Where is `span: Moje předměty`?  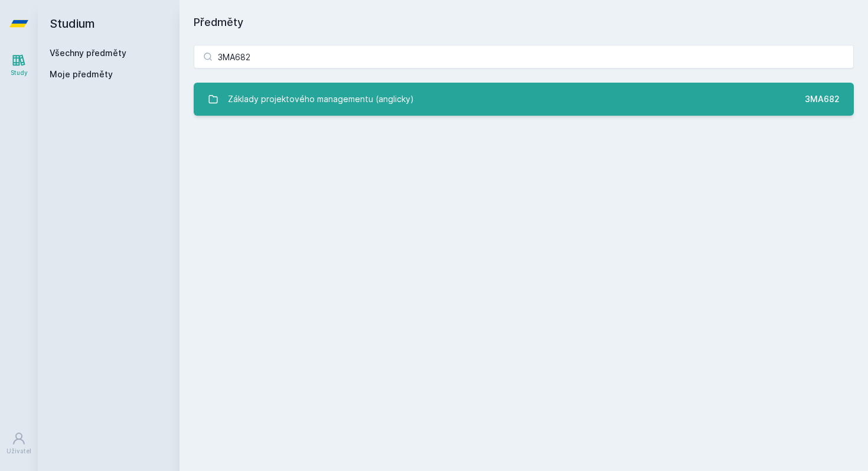 span: Moje předměty is located at coordinates (81, 75).